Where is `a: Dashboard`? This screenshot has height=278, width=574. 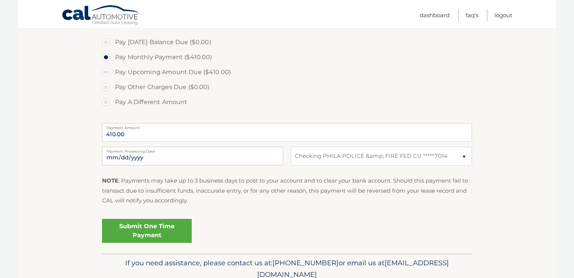 a: Dashboard is located at coordinates (435, 15).